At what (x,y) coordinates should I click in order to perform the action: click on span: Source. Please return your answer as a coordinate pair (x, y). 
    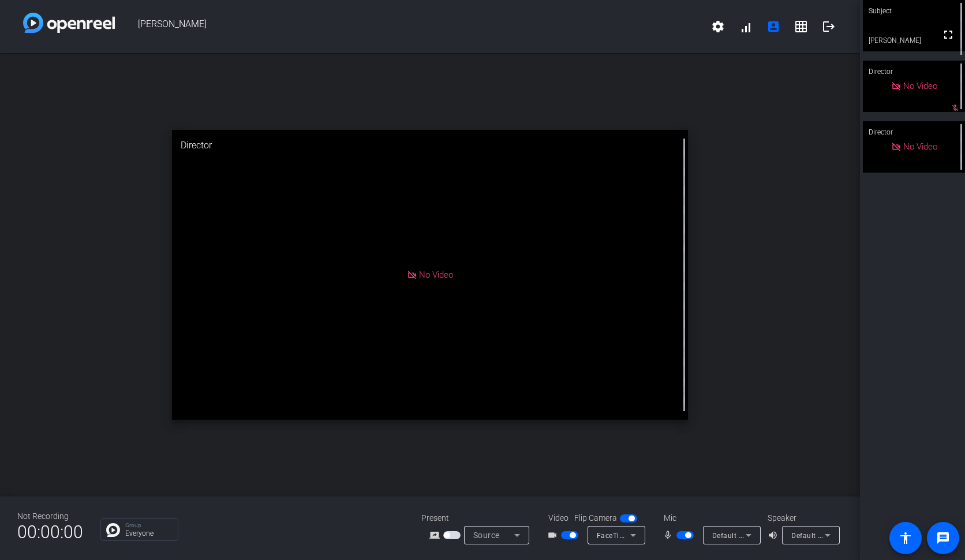
    Looking at the image, I should click on (487, 535).